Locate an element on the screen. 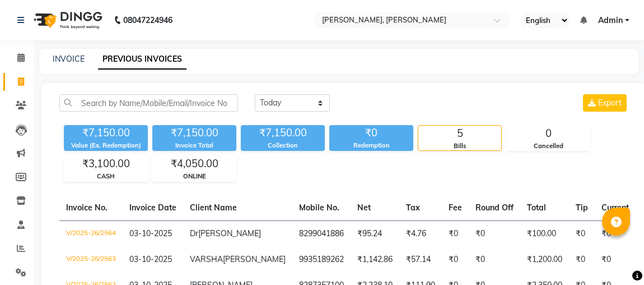  a: PREVIOUS INVOICES is located at coordinates (142, 60).